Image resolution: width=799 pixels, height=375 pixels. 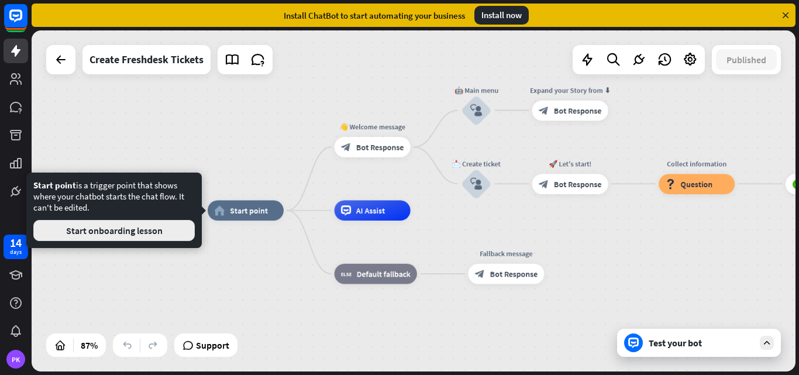 What do you see at coordinates (372, 126) in the screenshot?
I see `div: 👋 Welcome message` at bounding box center [372, 126].